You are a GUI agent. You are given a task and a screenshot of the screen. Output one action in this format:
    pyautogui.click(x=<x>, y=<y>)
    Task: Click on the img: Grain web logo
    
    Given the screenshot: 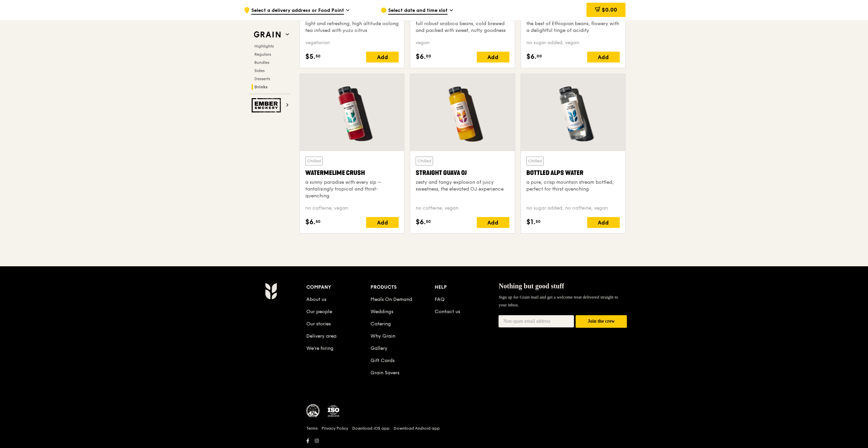 What is the action you would take?
    pyautogui.click(x=267, y=35)
    